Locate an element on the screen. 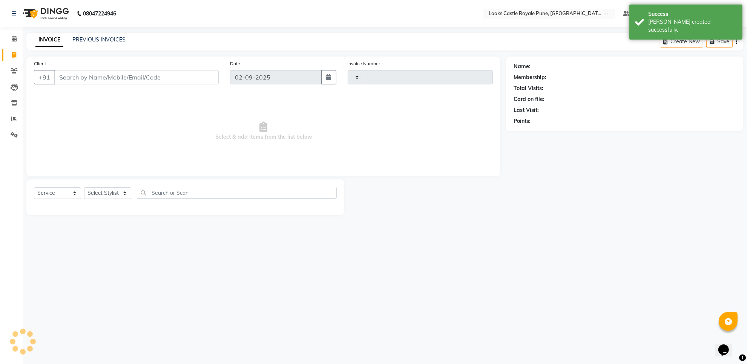 Image resolution: width=747 pixels, height=364 pixels. label: Date is located at coordinates (235, 64).